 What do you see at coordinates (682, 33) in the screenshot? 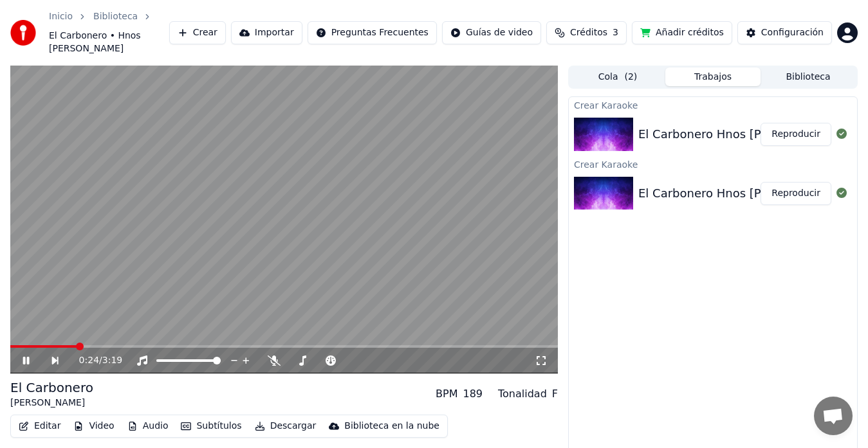
I see `button: Añadir créditos` at bounding box center [682, 33].